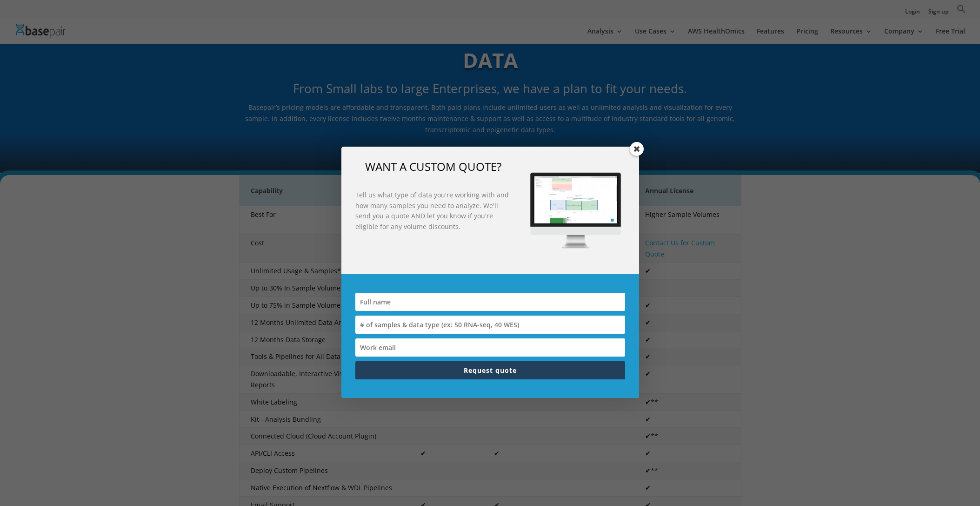 This screenshot has height=506, width=980. Describe the element at coordinates (490, 302) in the screenshot. I see `input: Full name` at that location.